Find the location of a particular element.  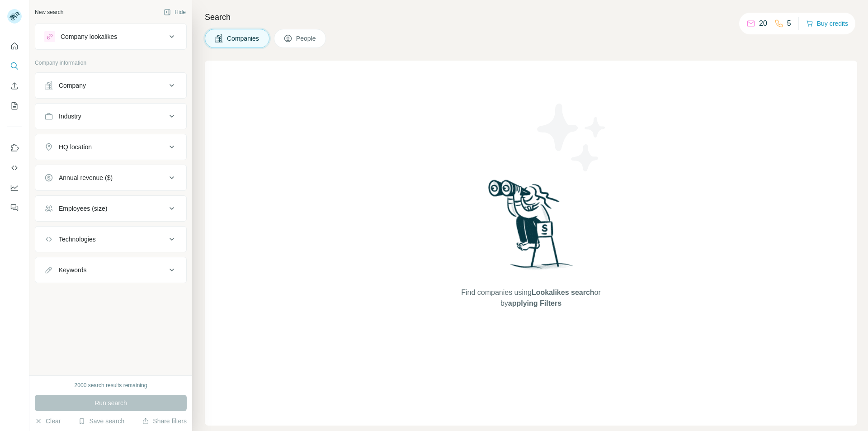

button: Feedback is located at coordinates (15, 207).